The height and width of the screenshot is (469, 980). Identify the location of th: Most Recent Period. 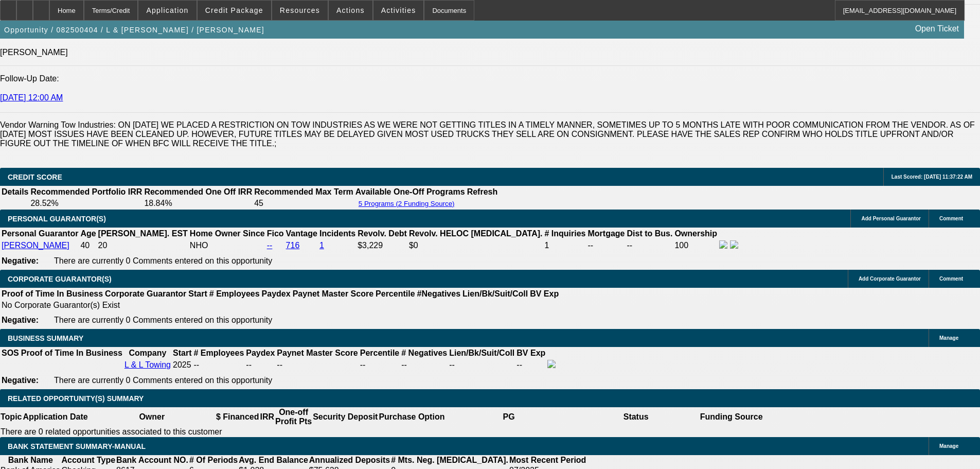
(547, 460).